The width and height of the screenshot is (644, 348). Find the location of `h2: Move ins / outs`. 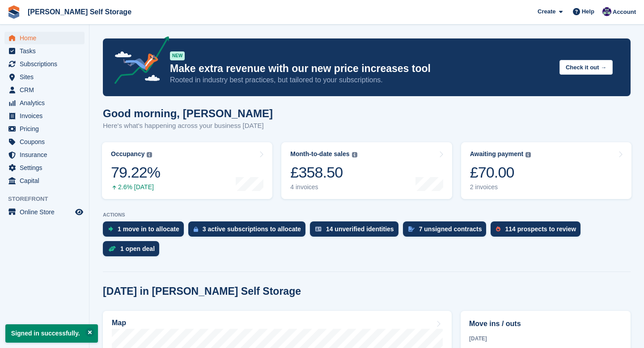

h2: Move ins / outs is located at coordinates (546, 324).